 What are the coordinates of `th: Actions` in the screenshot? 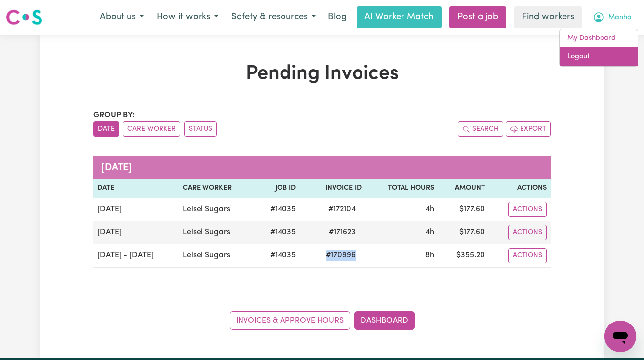 It's located at (519, 188).